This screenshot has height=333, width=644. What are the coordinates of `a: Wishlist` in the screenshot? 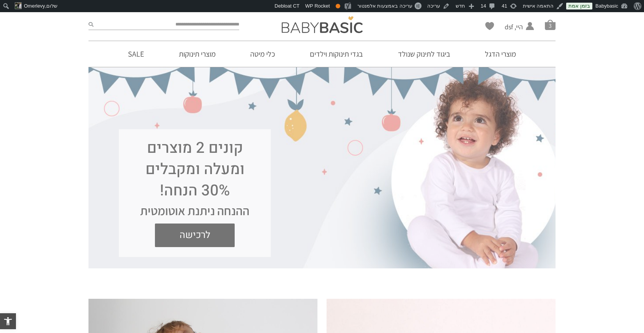 It's located at (490, 26).